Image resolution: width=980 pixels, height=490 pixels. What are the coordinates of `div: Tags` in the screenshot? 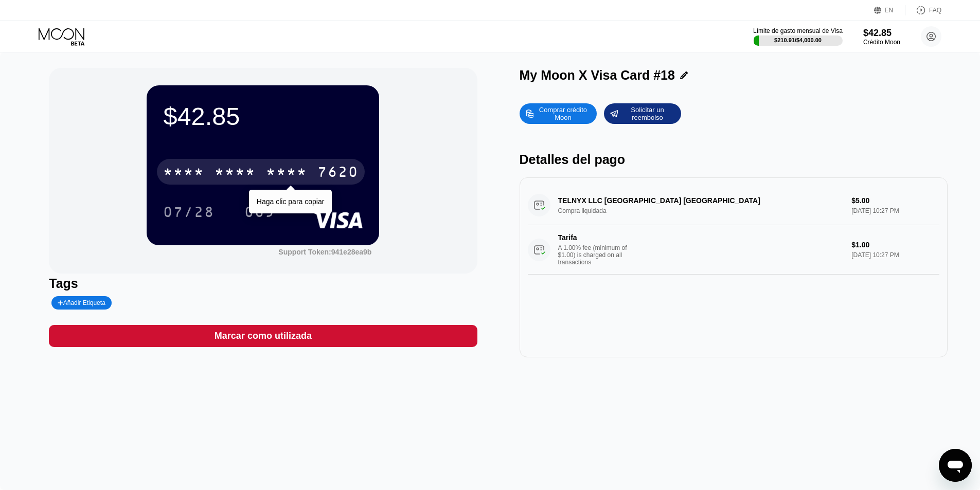 It's located at (263, 284).